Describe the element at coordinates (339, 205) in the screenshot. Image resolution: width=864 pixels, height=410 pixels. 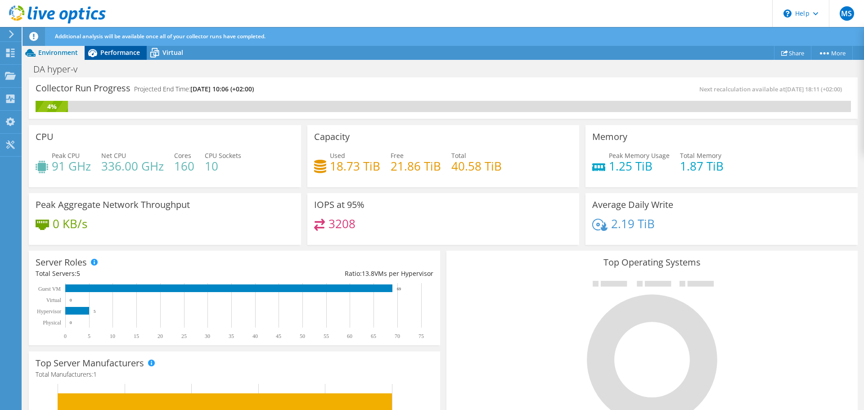
I see `h3: IOPS at 95%` at that location.